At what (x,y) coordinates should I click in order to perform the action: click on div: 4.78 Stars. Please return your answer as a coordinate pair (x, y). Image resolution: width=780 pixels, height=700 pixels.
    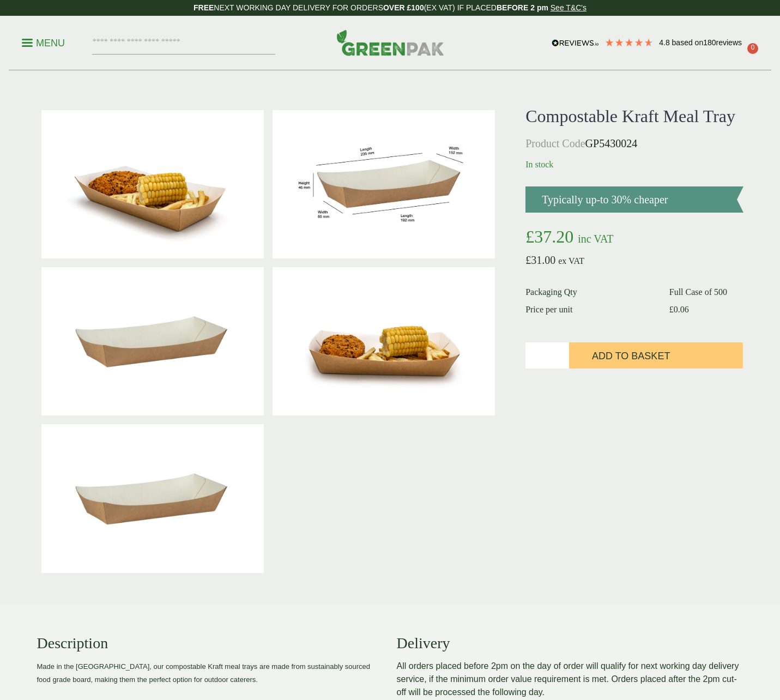
    Looking at the image, I should click on (629, 43).